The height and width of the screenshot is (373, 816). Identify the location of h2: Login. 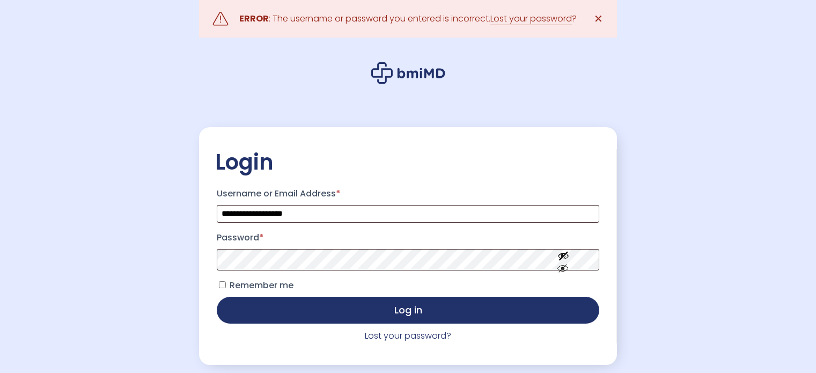
(408, 162).